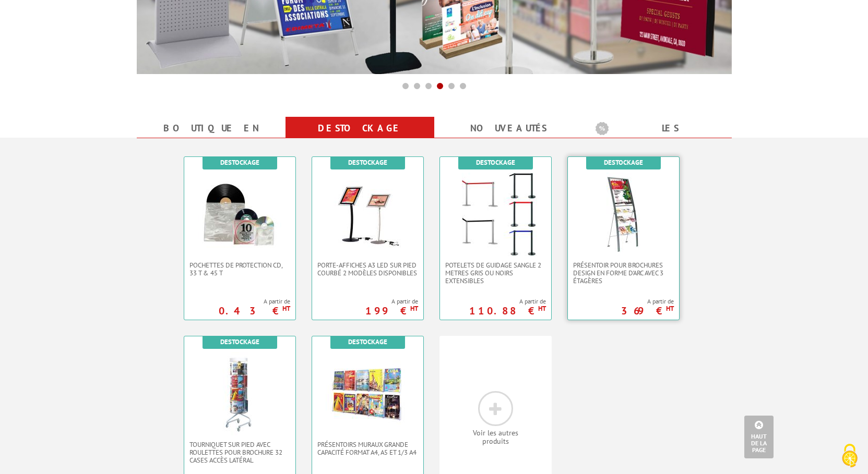 Image resolution: width=868 pixels, height=474 pixels. I want to click on p: 0.43 €, so click(251, 311).